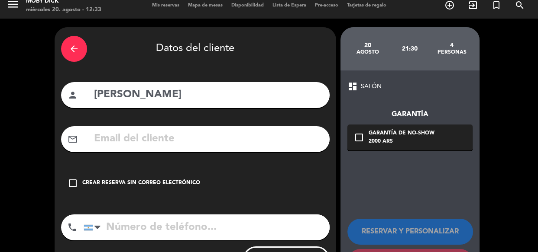 The height and width of the screenshot is (252, 538). Describe the element at coordinates (73, 95) in the screenshot. I see `i: person` at that location.